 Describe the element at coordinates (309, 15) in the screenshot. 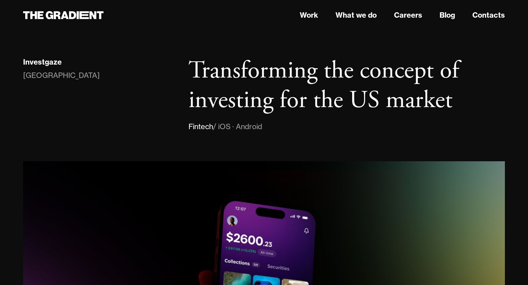

I see `a: Work` at that location.